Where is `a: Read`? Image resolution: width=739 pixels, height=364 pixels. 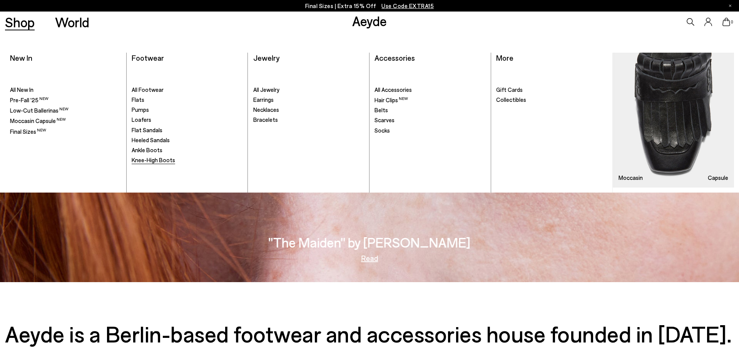 a: Read is located at coordinates (369, 258).